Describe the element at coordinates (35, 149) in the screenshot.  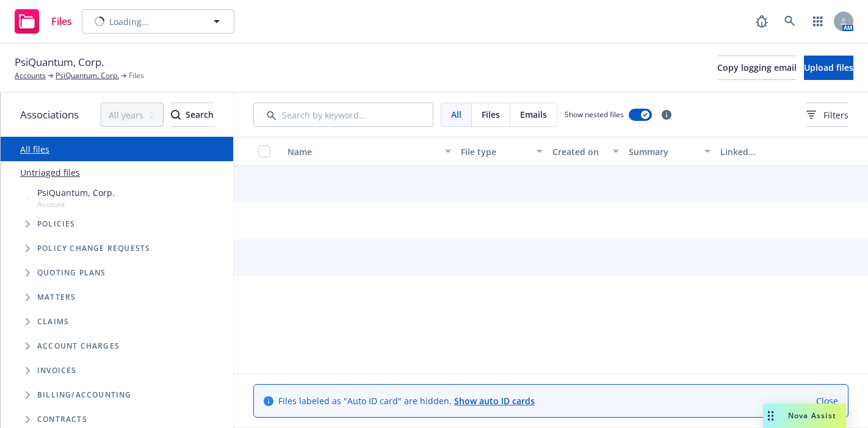
I see `a: All files` at that location.